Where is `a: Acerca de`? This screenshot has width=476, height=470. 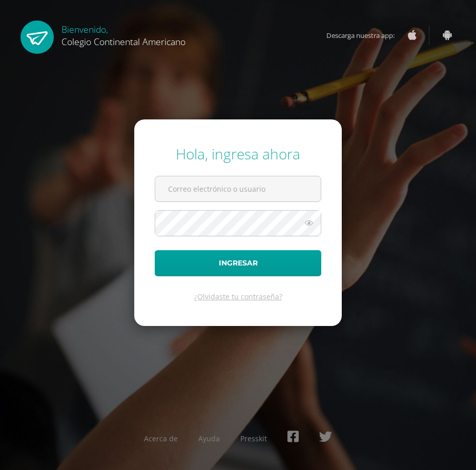 a: Acerca de is located at coordinates (161, 438).